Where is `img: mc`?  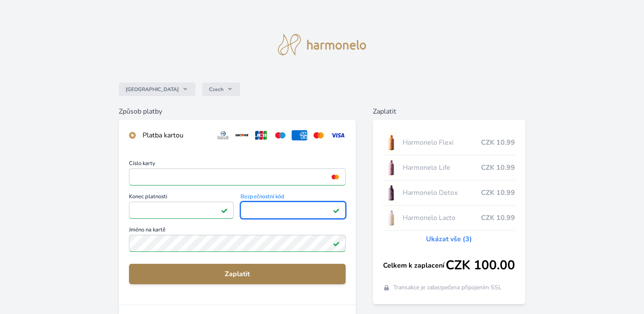 img: mc is located at coordinates (335, 177).